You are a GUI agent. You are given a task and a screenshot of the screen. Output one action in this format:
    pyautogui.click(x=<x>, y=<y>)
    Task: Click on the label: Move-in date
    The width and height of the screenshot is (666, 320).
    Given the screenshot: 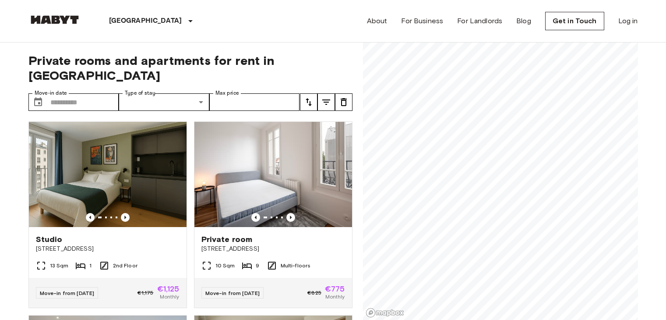 What is the action you would take?
    pyautogui.click(x=51, y=93)
    